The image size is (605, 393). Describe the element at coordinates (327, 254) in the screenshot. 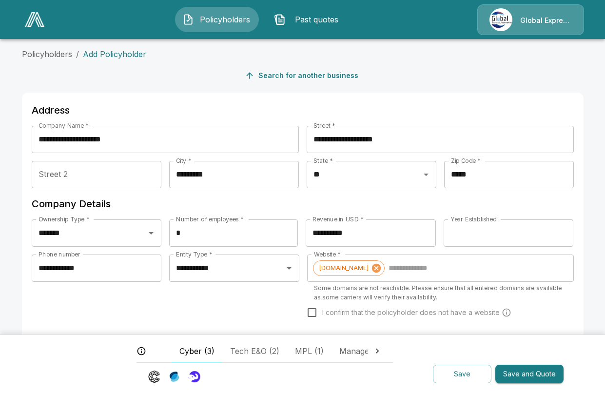

I see `label: Website *` at that location.